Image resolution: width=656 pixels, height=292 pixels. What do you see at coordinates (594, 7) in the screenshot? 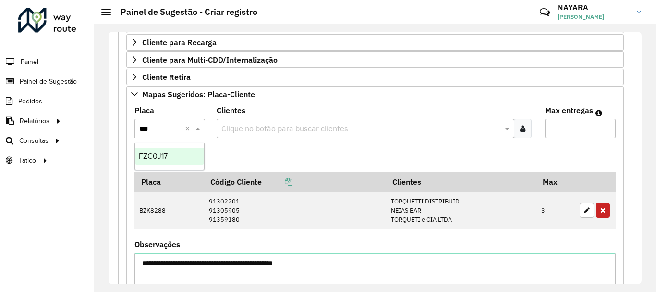
I see `h3: NAYARA` at bounding box center [594, 7].